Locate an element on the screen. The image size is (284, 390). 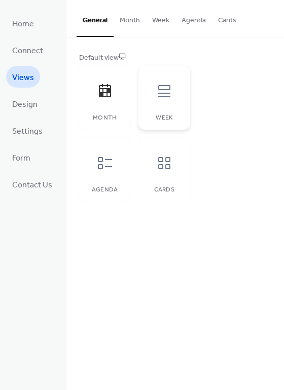
span: Views is located at coordinates (23, 77).